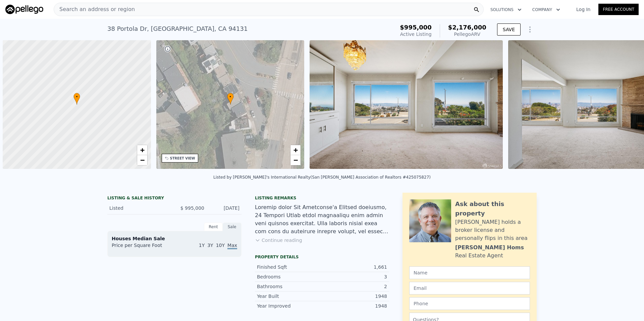 This screenshot has height=321, width=644. What do you see at coordinates (289, 296) in the screenshot?
I see `div: Year Built` at bounding box center [289, 296].